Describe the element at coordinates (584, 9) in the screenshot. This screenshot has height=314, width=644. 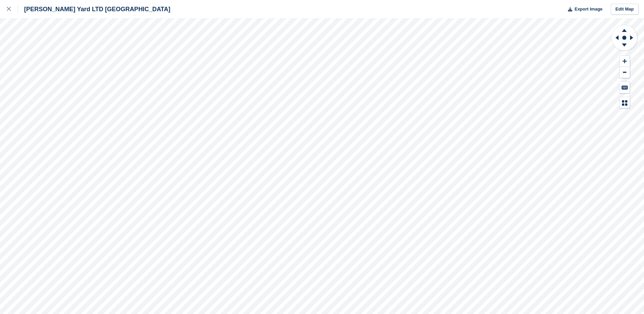
I see `button: Export Image` at that location.